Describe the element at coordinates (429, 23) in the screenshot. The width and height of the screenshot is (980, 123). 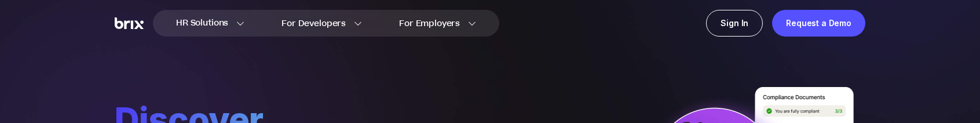
I see `span: For Employers` at that location.